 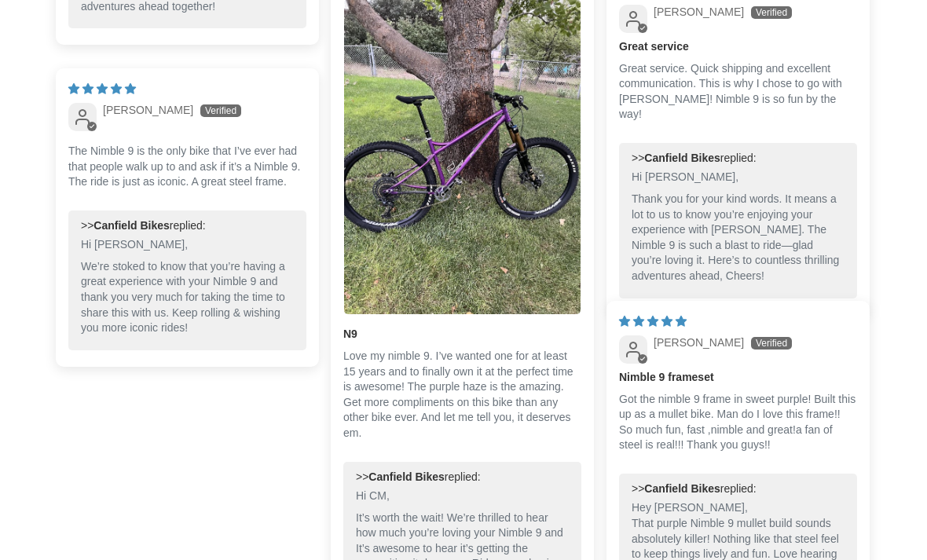 What do you see at coordinates (187, 297) in the screenshot?
I see `p: We’re stoked to know that you’re having a great experience with your Nimble 9 and thank you very ...` at bounding box center [187, 297].